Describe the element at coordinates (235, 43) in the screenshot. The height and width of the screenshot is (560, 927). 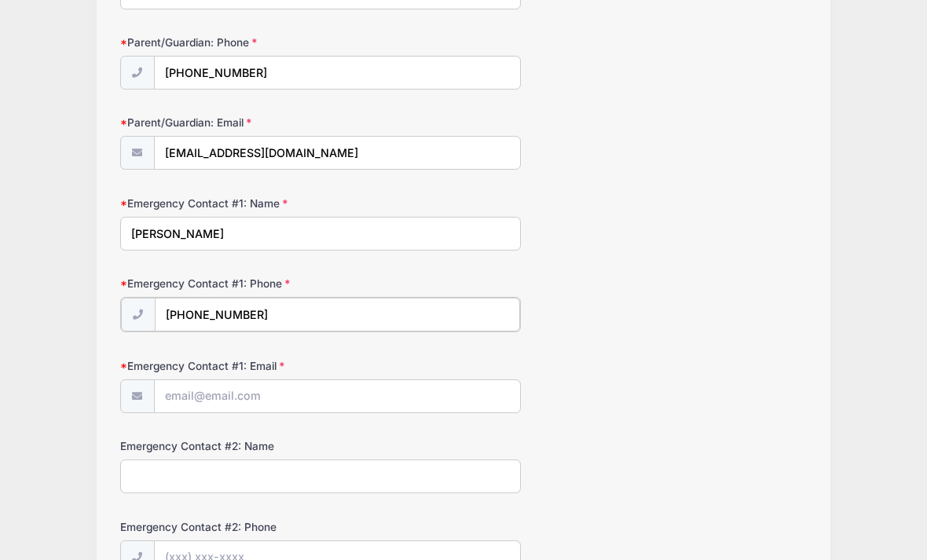
I see `label: Parent/Guardian: Phone` at that location.